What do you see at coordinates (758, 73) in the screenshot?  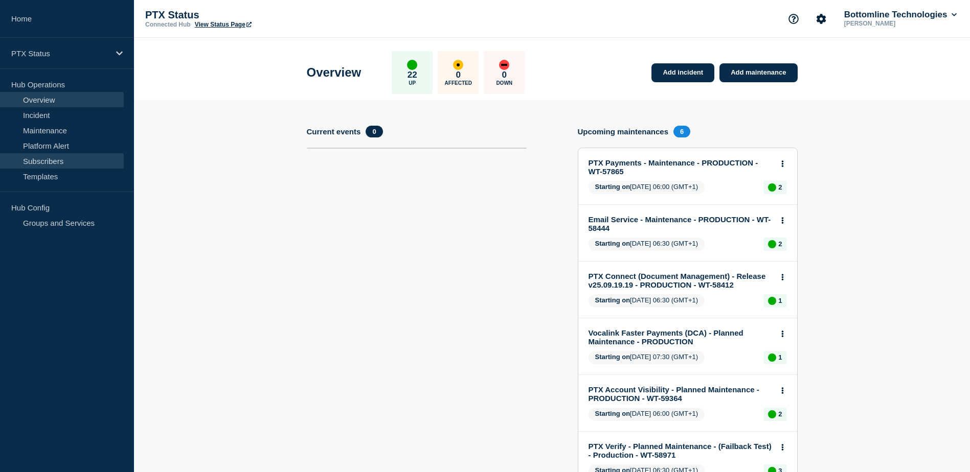 I see `a: Add maintenance` at bounding box center [758, 73].